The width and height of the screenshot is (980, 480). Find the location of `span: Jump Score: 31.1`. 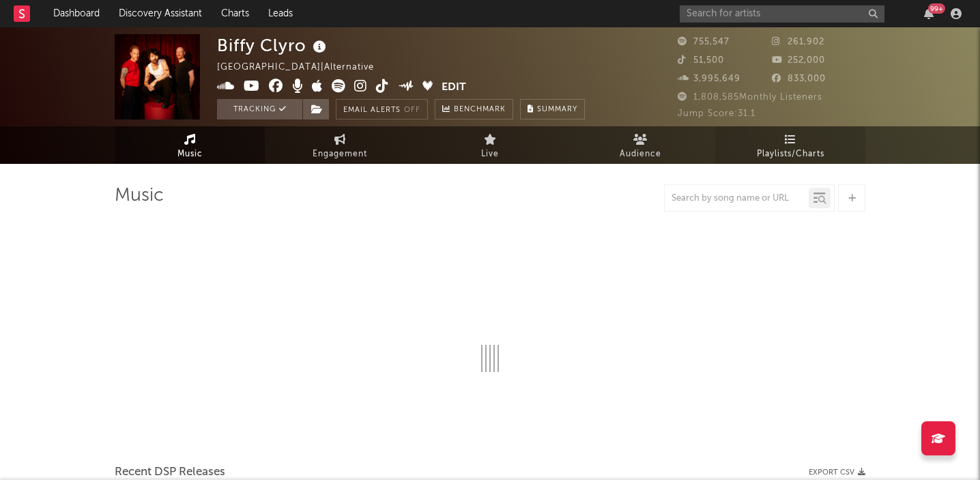

span: Jump Score: 31.1 is located at coordinates (717, 113).